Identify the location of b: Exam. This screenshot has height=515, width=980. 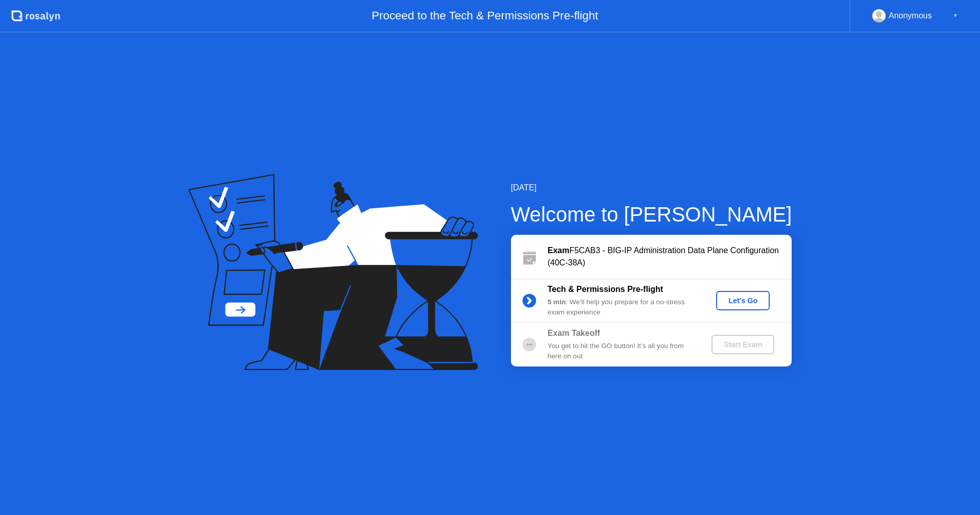
(558, 251).